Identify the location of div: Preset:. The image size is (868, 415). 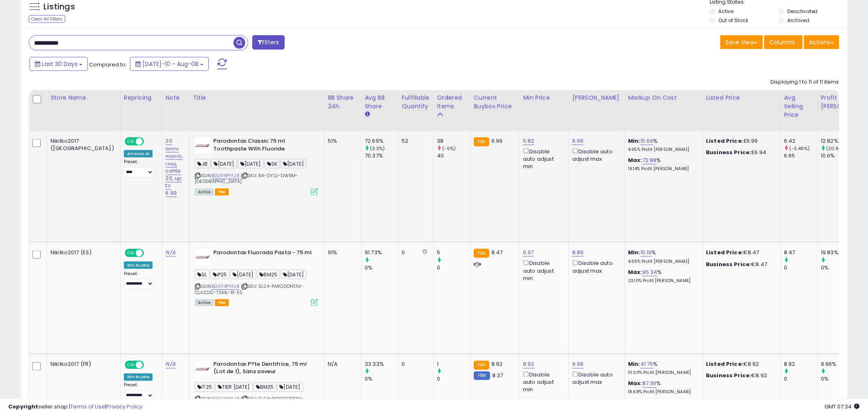
(140, 392).